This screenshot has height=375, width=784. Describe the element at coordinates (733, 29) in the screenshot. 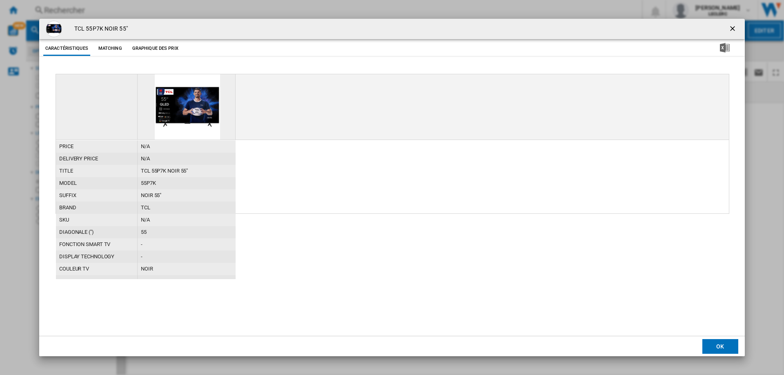

I see `ng-md-icon: getI18NText('BUTTONS.CLOSE_DIALOG')` at that location.